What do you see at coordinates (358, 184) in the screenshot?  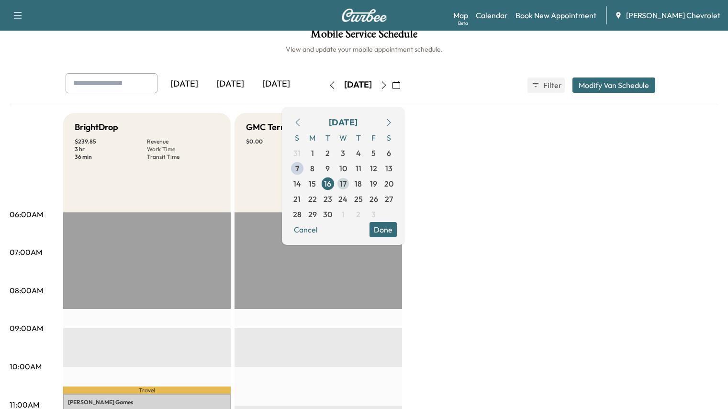 I see `span: 18` at bounding box center [358, 184].